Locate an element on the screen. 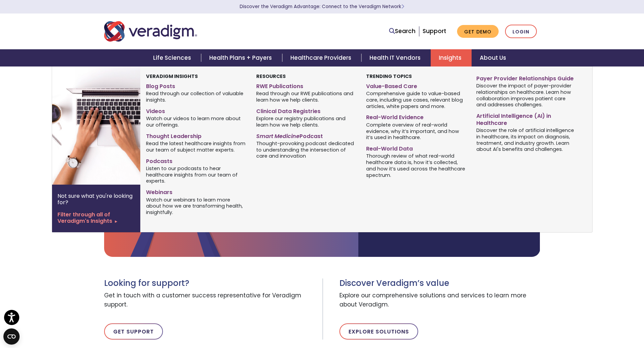  span: Thorough review of what real-world healthcare data is, how it’s collected, and how it’s used acro... is located at coordinates (416, 165).